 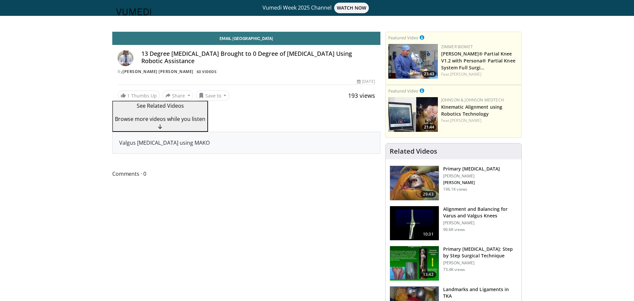 What do you see at coordinates (428, 274) in the screenshot?
I see `span: 13:42` at bounding box center [428, 274].